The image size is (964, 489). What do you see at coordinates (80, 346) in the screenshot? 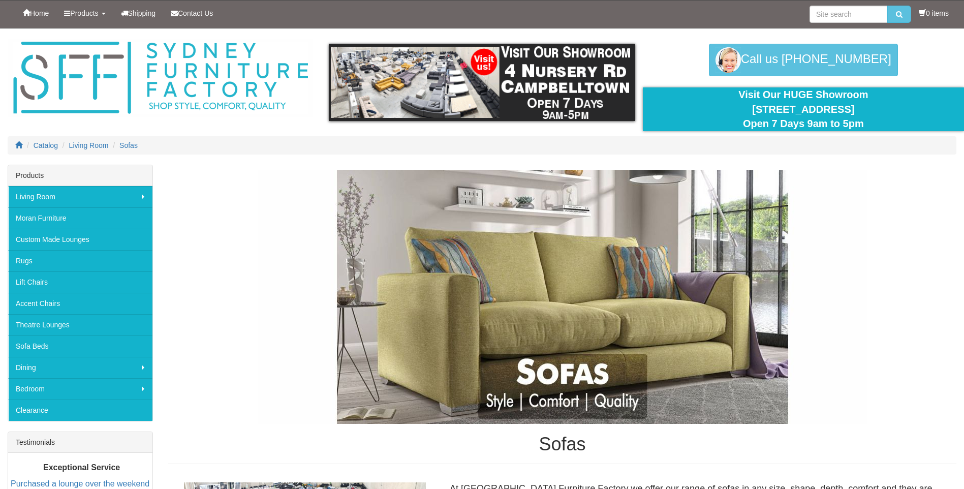
I see `a: Sofa Beds` at bounding box center [80, 346].